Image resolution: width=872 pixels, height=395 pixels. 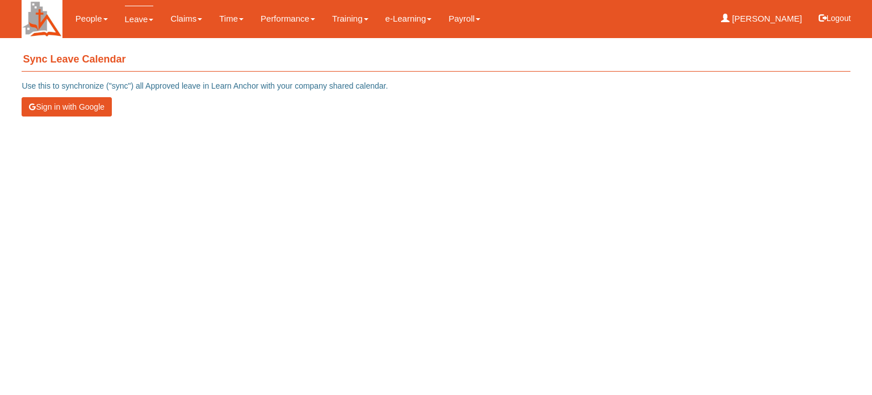 What do you see at coordinates (409, 19) in the screenshot?
I see `a: e-Learning` at bounding box center [409, 19].